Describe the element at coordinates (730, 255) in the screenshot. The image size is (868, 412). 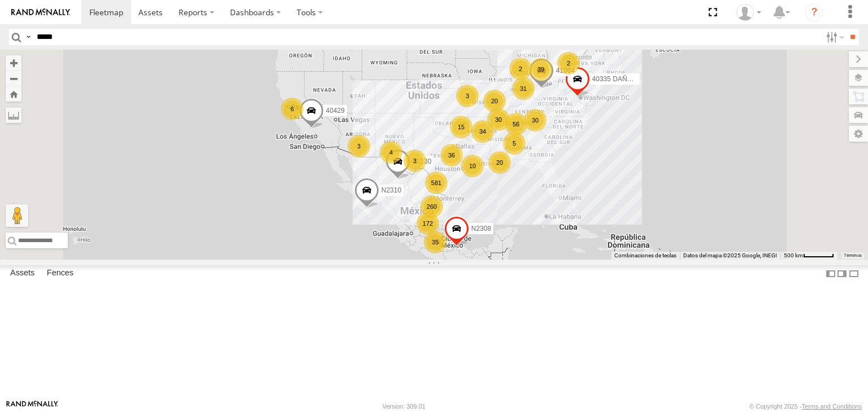
I see `span: Datos del mapa ©2025 Google, INEGI` at that location.